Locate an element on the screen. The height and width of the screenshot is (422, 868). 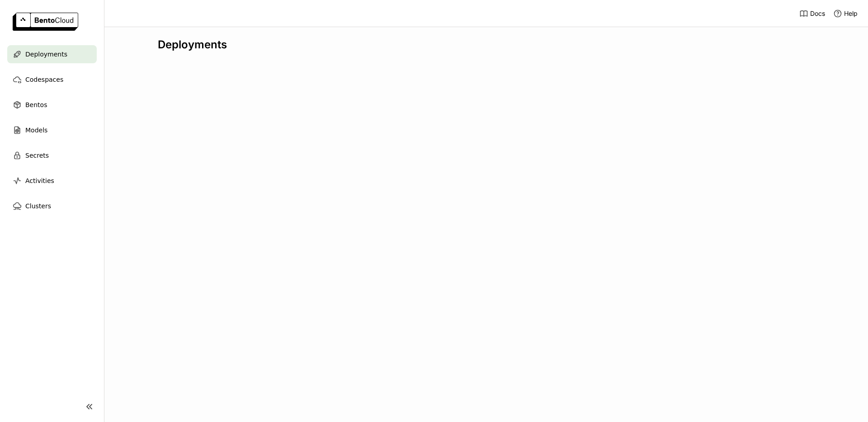
a: Activities is located at coordinates (52, 181).